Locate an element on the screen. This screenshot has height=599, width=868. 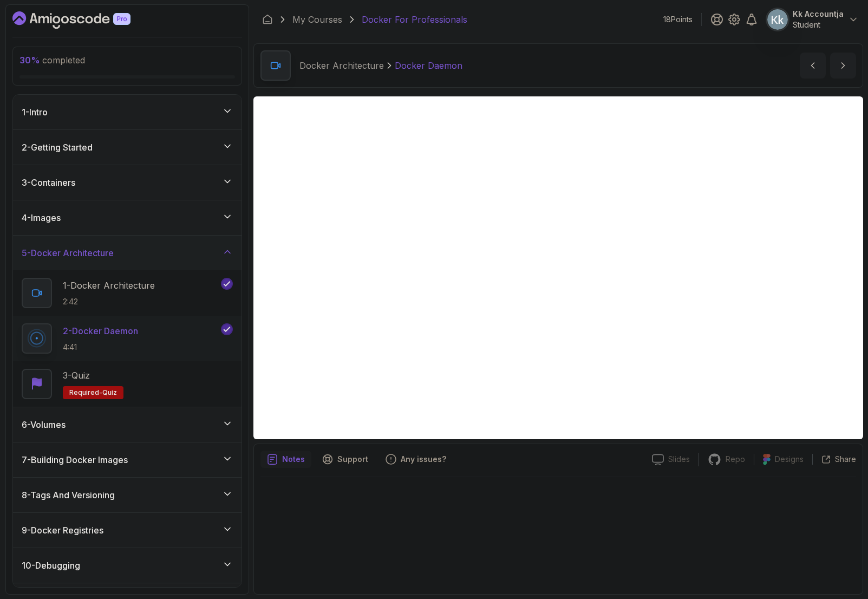
button: next content is located at coordinates (843, 65).